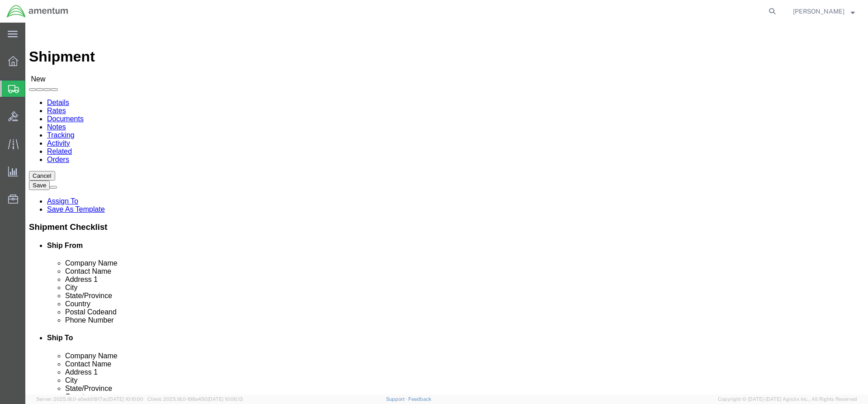 The image size is (868, 404). What do you see at coordinates (819, 11) in the screenshot?
I see `span: Timothy Lindsey` at bounding box center [819, 11].